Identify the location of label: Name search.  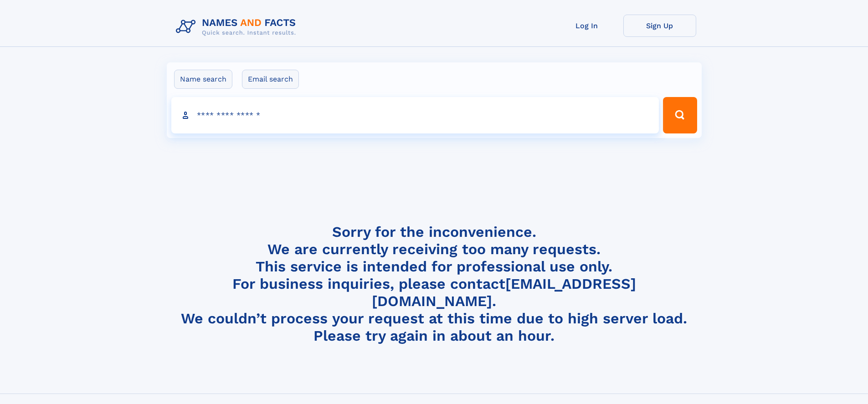
(203, 79).